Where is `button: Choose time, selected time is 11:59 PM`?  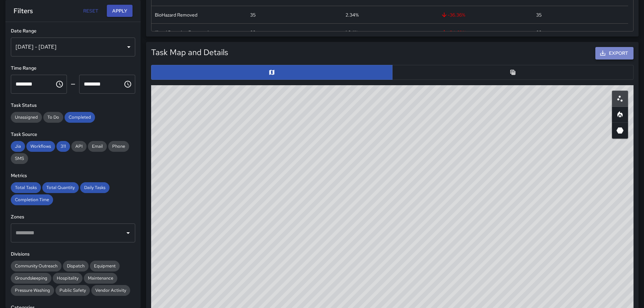
button: Choose time, selected time is 11:59 PM is located at coordinates (128, 84).